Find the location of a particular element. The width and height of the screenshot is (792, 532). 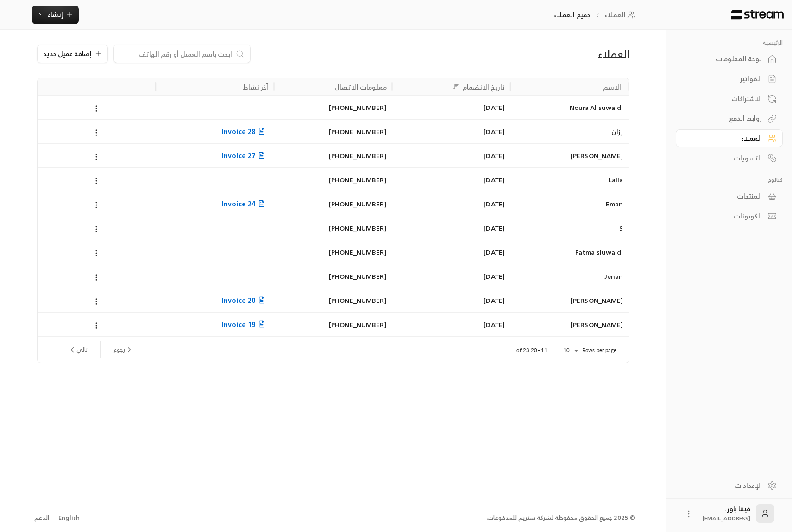

a: لوحة المعلومات is located at coordinates (729, 59).